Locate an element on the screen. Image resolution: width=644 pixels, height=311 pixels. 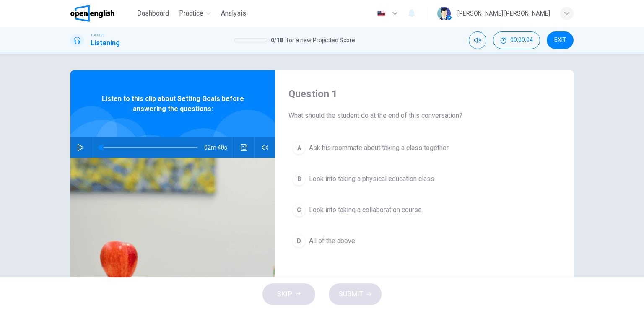
h1: Listening is located at coordinates (105, 43).